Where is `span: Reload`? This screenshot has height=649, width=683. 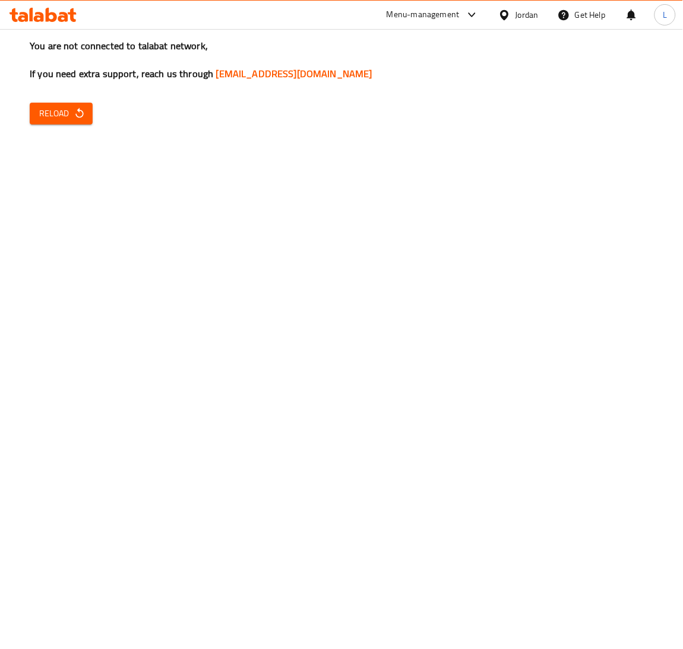 span: Reload is located at coordinates (61, 113).